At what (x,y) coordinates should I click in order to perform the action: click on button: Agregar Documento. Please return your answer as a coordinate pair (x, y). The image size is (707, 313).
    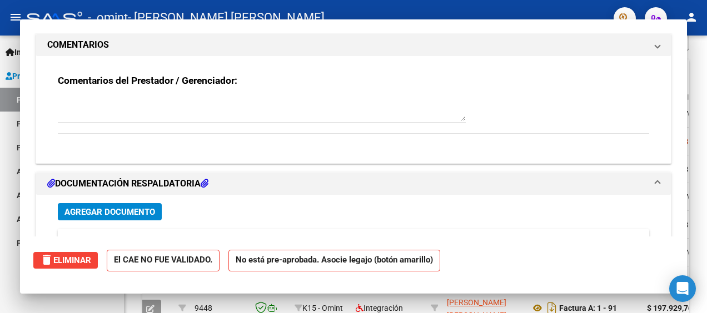
    Looking at the image, I should click on (109, 212).